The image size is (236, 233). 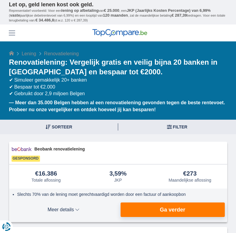 I want to click on span: JKP (Jaarlijks Kosten Percentage) van 6,99%, so click(x=168, y=10).